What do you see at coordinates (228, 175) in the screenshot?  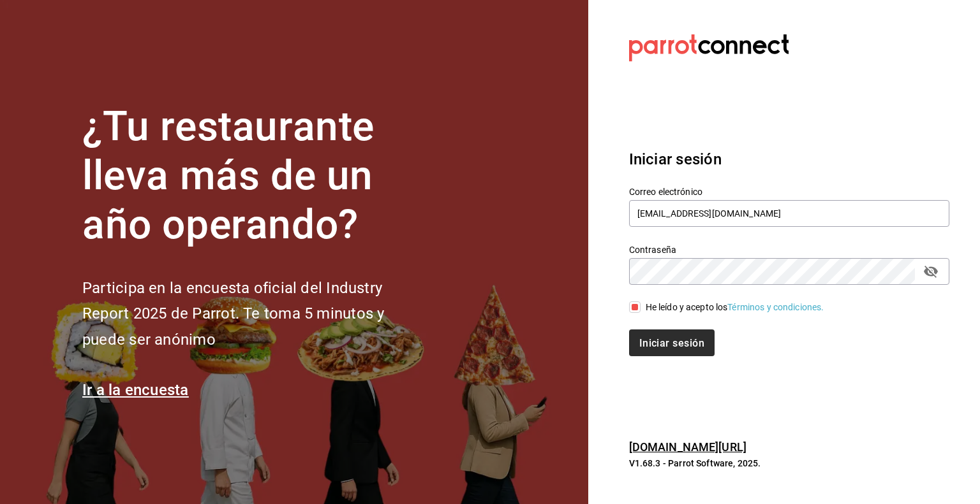 I see `font: ¿Tu restaurante lleva más de un año operando?` at bounding box center [228, 175].